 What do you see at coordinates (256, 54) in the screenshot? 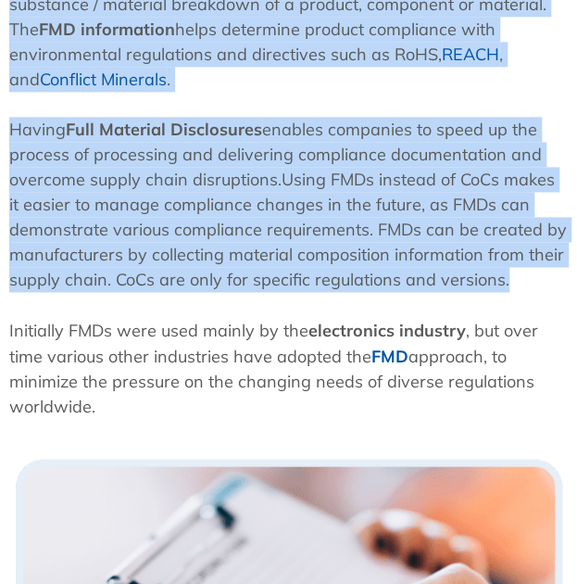
I see `span: helps determine product compliance with environmental regulations and directives such as RoHS, , ...` at bounding box center [256, 54].